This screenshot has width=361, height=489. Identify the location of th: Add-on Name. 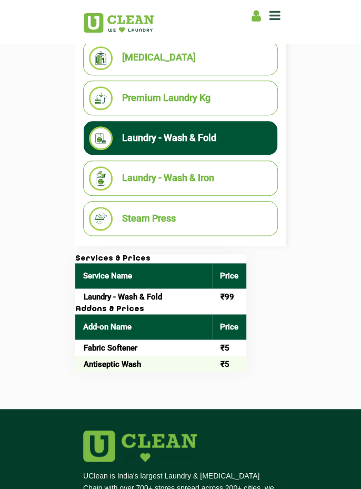
(144, 327).